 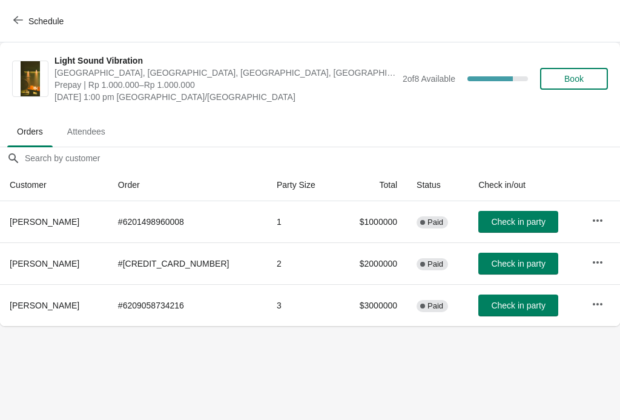 What do you see at coordinates (302, 185) in the screenshot?
I see `th: Party Size` at bounding box center [302, 185].